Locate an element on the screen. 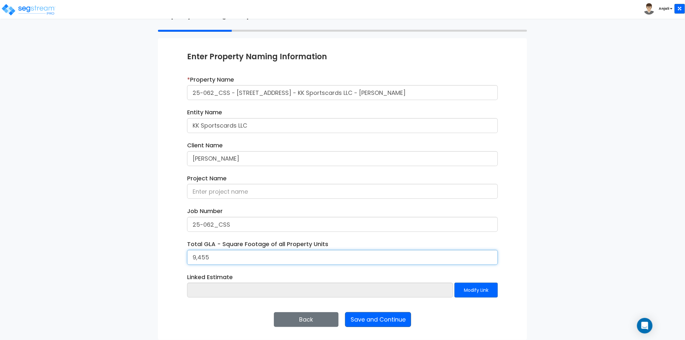  button: Modify Link is located at coordinates (476, 290).